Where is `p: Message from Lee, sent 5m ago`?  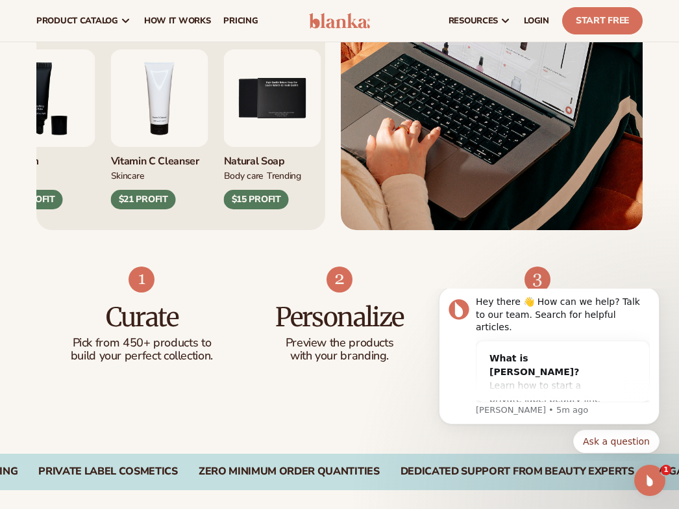 p: Message from Lee, sent 5m ago is located at coordinates (144, 121).